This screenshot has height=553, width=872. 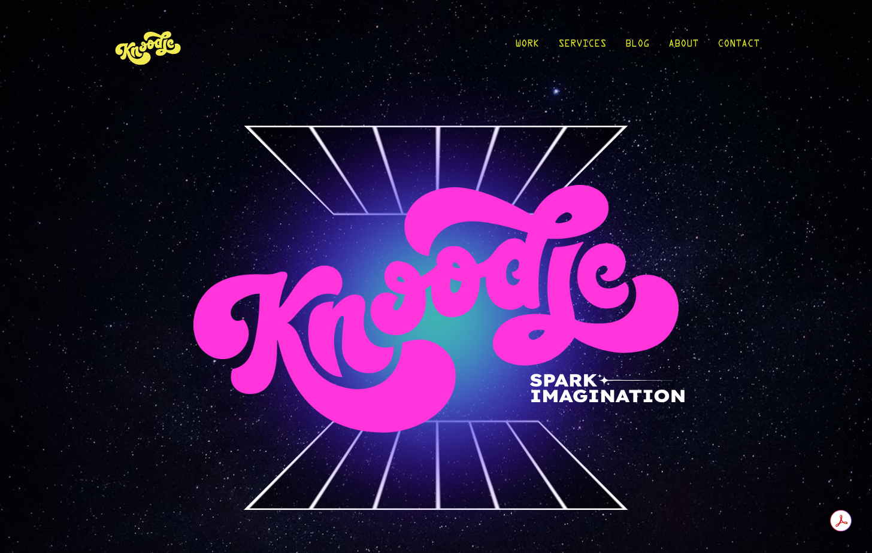 What do you see at coordinates (148, 47) in the screenshot?
I see `img: KnoLogo(yellow)` at bounding box center [148, 47].